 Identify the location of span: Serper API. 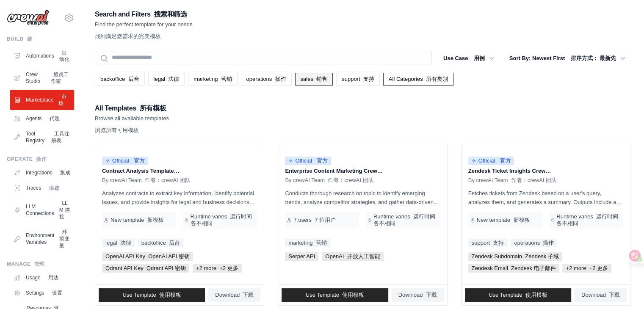
(301, 257).